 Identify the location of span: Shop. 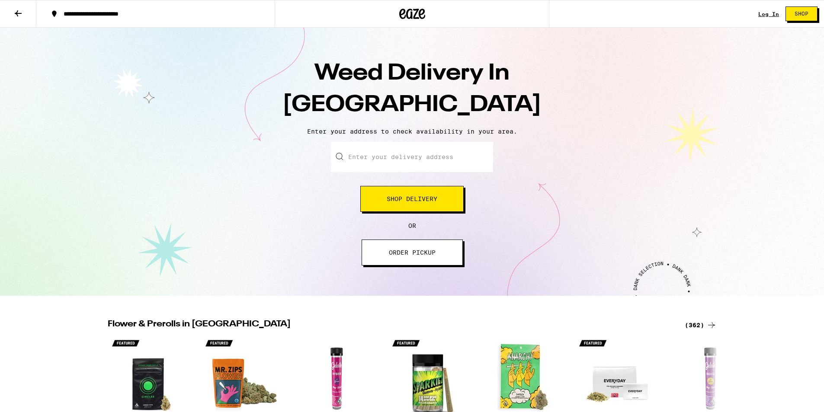
(801, 14).